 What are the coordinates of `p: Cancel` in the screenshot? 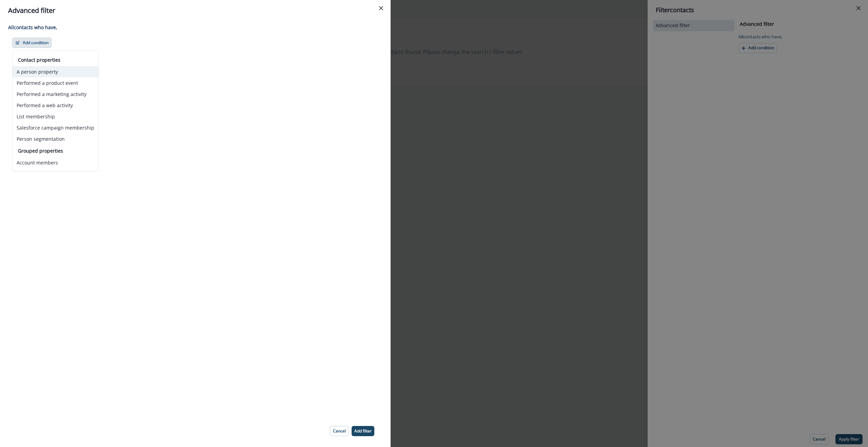 It's located at (339, 431).